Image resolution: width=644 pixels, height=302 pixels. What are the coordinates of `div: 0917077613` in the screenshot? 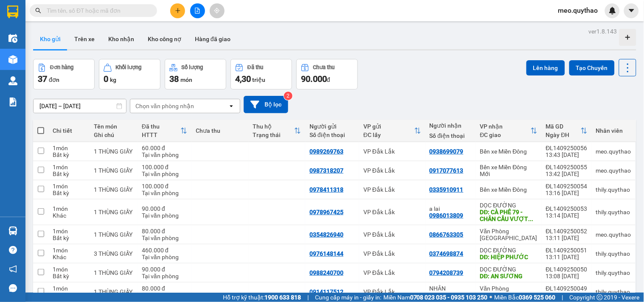 It's located at (446, 170).